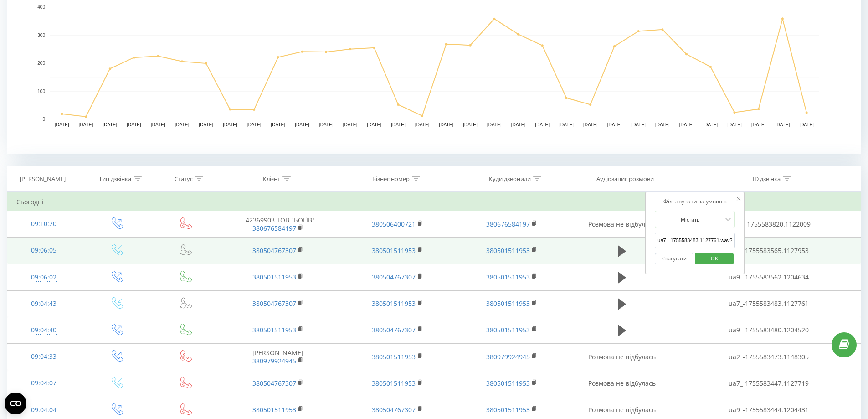 This screenshot has height=419, width=868. Describe the element at coordinates (768, 277) in the screenshot. I see `td: ua9_-1755583562.1204634` at that location.